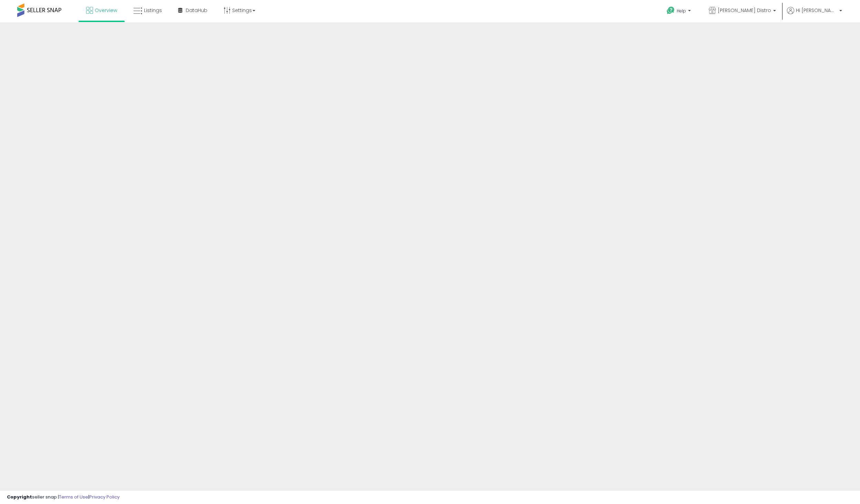 The width and height of the screenshot is (860, 504). What do you see at coordinates (681, 11) in the screenshot?
I see `span: Help` at bounding box center [681, 11].